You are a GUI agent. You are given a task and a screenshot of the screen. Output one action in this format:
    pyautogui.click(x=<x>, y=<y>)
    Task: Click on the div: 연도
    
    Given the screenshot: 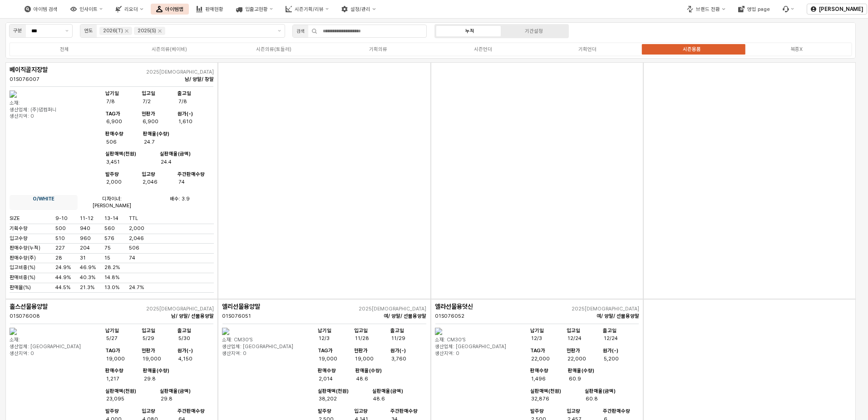 What is the action you would take?
    pyautogui.click(x=89, y=31)
    